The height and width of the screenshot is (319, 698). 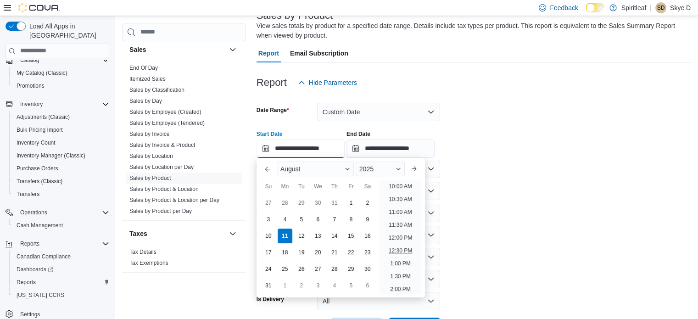 What do you see at coordinates (414, 169) in the screenshot?
I see `button: Next month` at bounding box center [414, 169].